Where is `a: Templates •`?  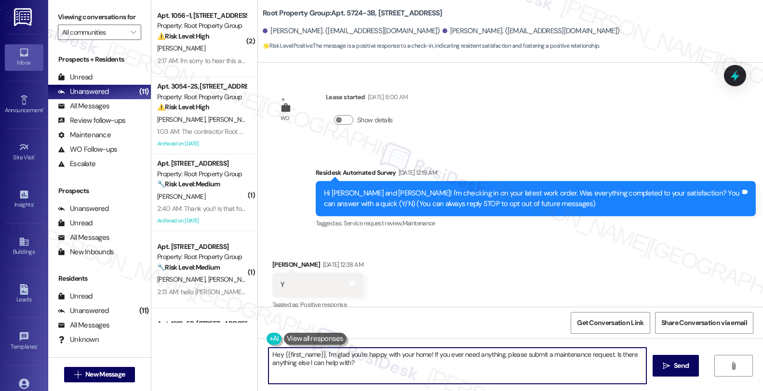 a: Templates • is located at coordinates (24, 342).